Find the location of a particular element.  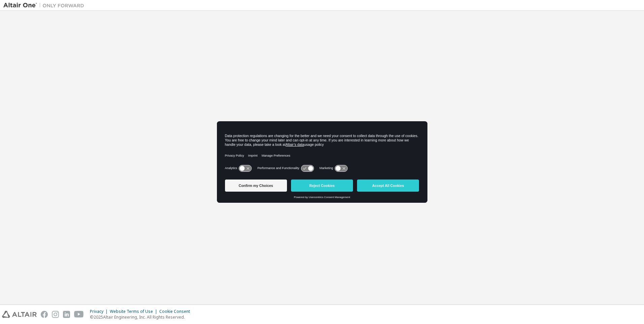

img: youtube.svg is located at coordinates (79, 314).